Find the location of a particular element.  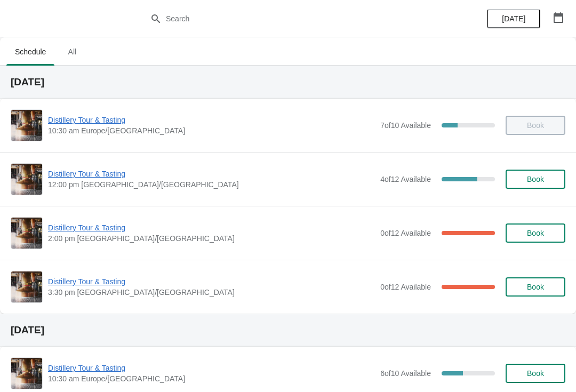

span: Schedule is located at coordinates (30, 52).